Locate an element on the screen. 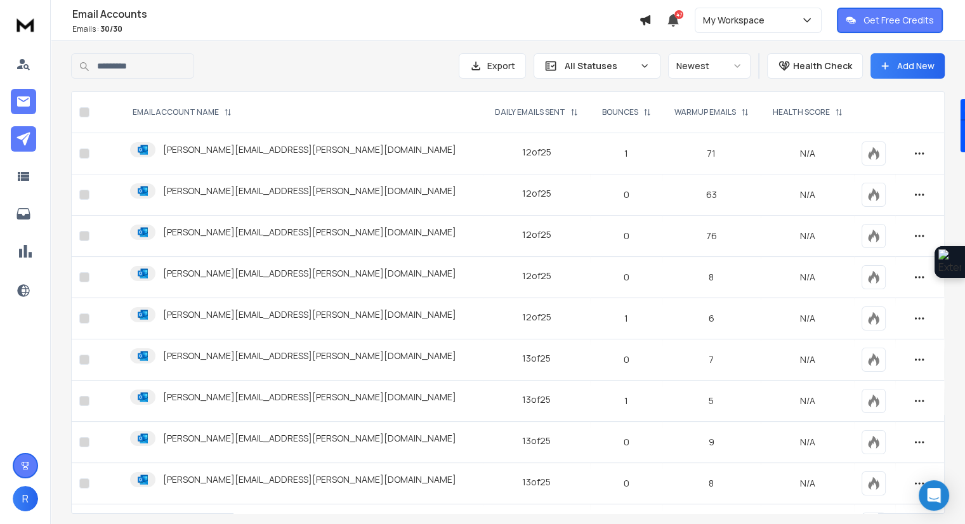 The width and height of the screenshot is (965, 524). div: EMAIL ACCOUNT NAME is located at coordinates (182, 112).